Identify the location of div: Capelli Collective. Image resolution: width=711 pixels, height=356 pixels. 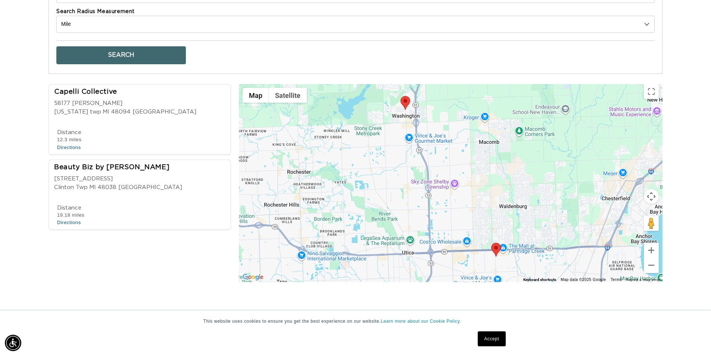
(125, 92).